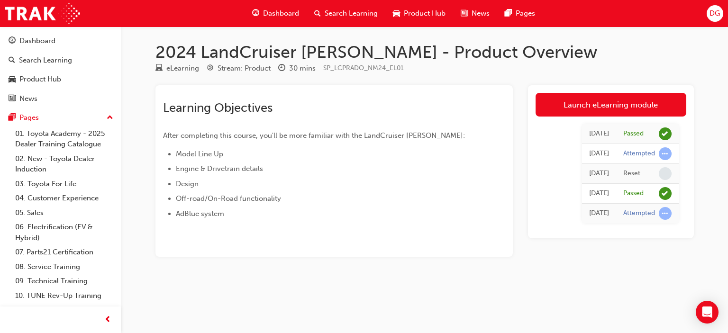 This screenshot has width=728, height=333. I want to click on a: Product Hub, so click(60, 79).